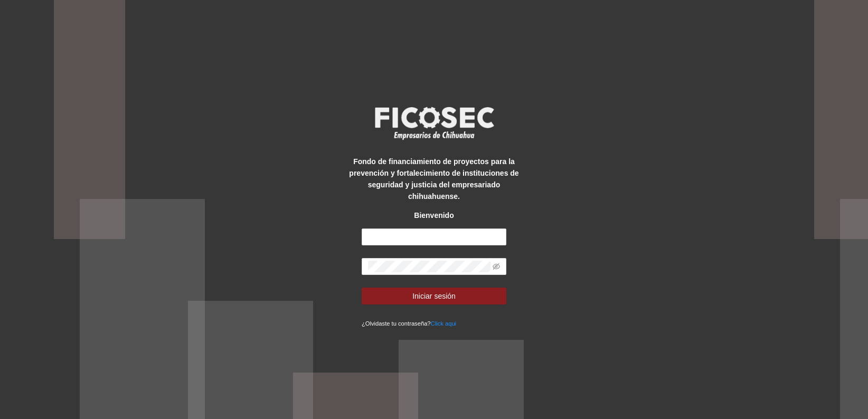 The width and height of the screenshot is (868, 419). What do you see at coordinates (409, 323) in the screenshot?
I see `small: ¿Olvidaste tu contraseña?` at bounding box center [409, 323].